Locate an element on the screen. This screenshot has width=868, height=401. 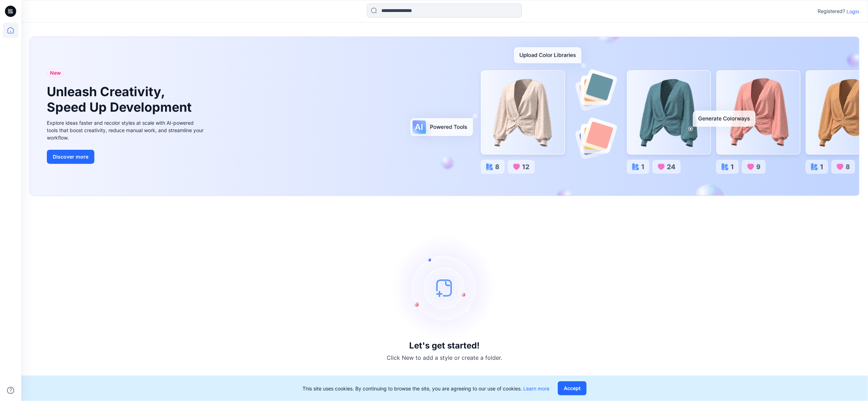
span: New is located at coordinates (55, 73).